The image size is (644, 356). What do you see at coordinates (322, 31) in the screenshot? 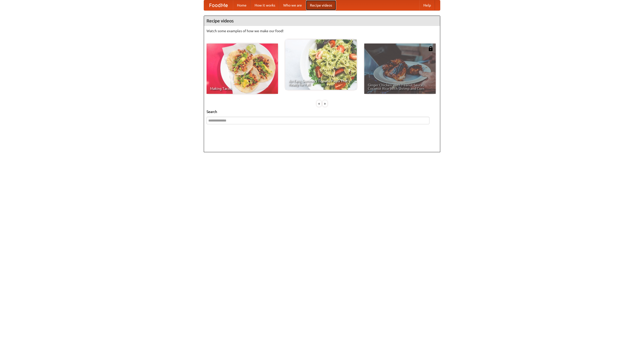
I see `p: Watch some examples of how we make our food!` at bounding box center [322, 31].